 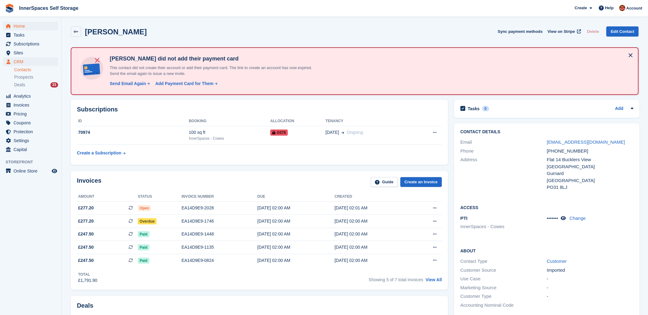 What do you see at coordinates (503, 262) in the screenshot?
I see `div: Contact Type` at bounding box center [503, 262].